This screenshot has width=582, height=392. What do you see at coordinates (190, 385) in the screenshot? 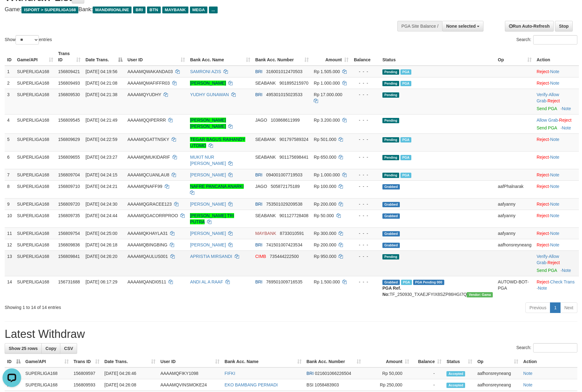
I see `td: AAAAMQVINSMOKE24` at bounding box center [190, 385].